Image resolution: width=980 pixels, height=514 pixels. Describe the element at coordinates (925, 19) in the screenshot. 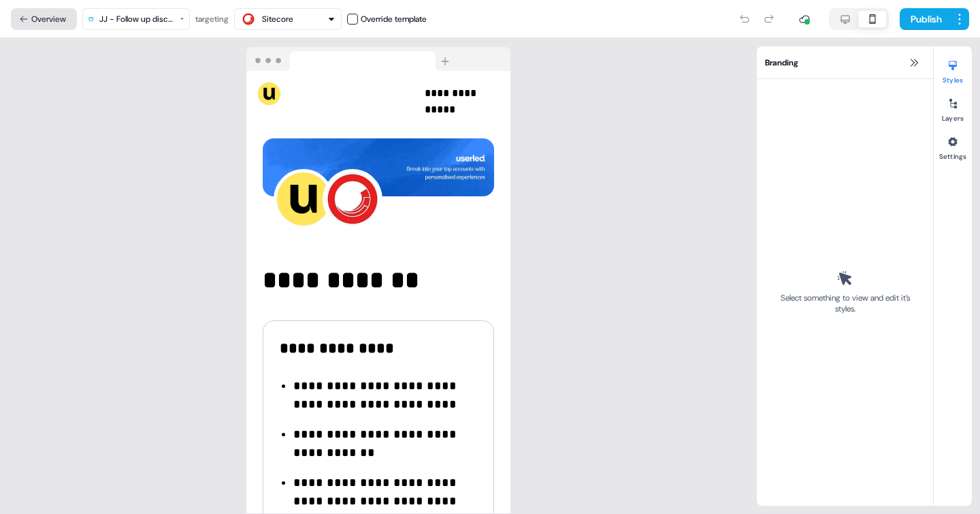

I see `button: Publish` at that location.